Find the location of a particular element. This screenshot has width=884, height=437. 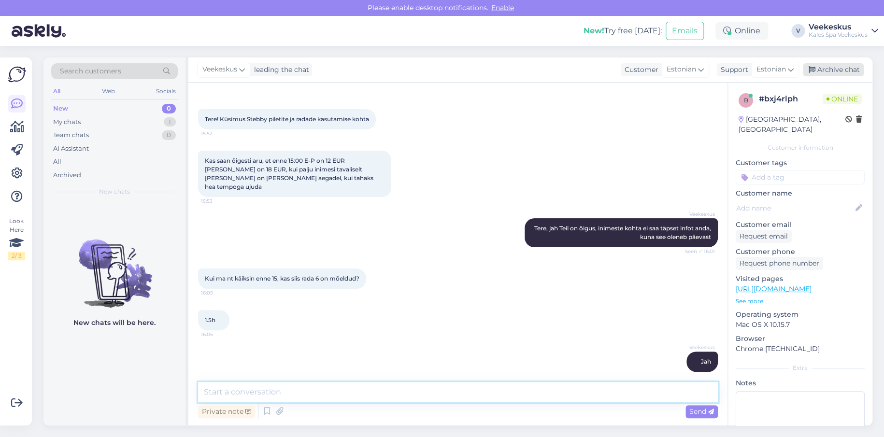

div: Look Here is located at coordinates (16, 239).